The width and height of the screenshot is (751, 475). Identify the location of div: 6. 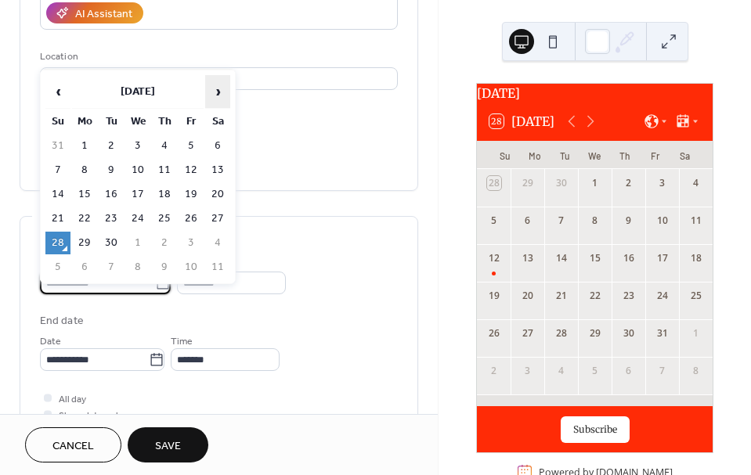
(629, 371).